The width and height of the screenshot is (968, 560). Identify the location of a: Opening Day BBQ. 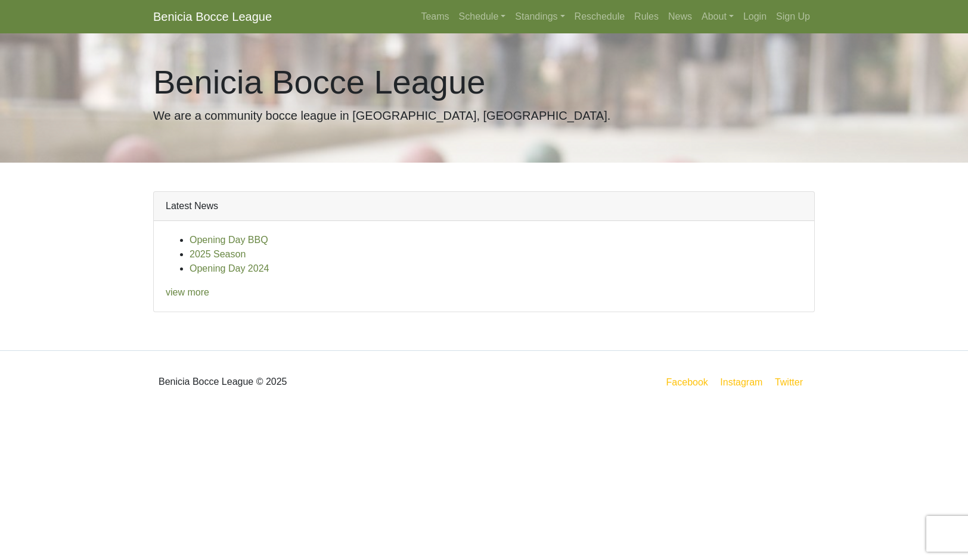
(229, 239).